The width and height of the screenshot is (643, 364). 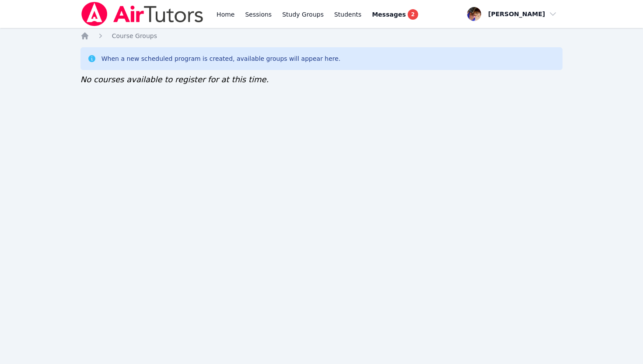 What do you see at coordinates (413, 14) in the screenshot?
I see `span: 2` at bounding box center [413, 14].